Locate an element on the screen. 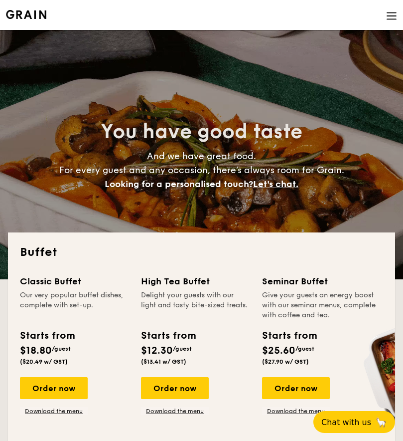 This screenshot has width=403, height=441. span: $18.80 is located at coordinates (36, 350).